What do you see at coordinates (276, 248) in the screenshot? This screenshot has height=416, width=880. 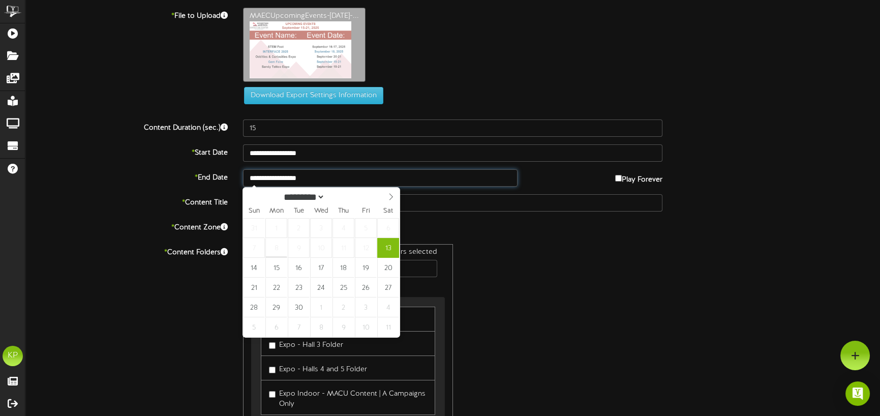 I see `span: September 8, 2025` at bounding box center [276, 248].